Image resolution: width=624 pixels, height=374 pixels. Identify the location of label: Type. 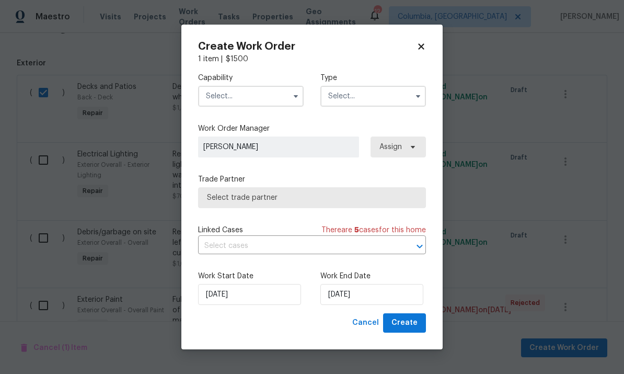
(373, 78).